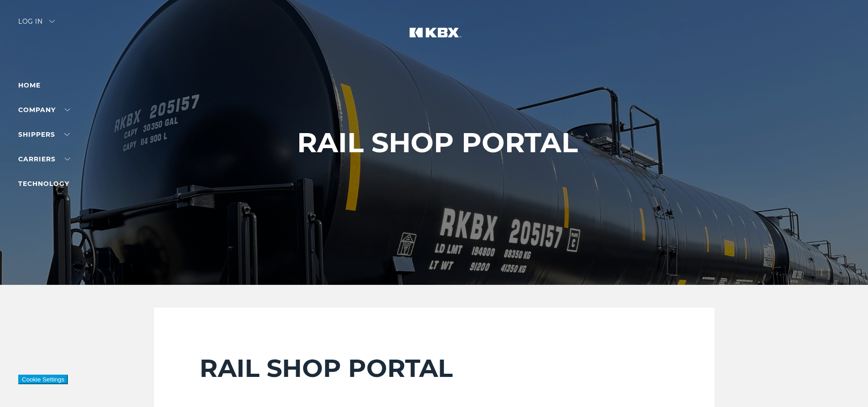 The height and width of the screenshot is (407, 868). What do you see at coordinates (44, 110) in the screenshot?
I see `a: Company` at bounding box center [44, 110].